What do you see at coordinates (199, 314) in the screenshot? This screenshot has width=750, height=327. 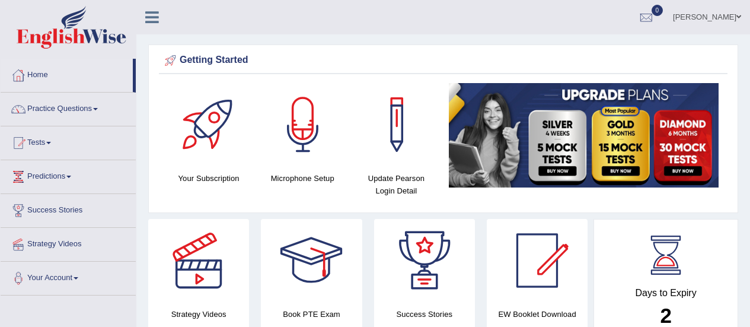 I see `h4: Strategy Videos` at bounding box center [199, 314].